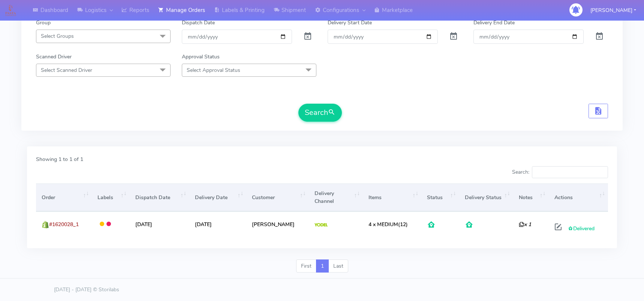 This screenshot has width=644, height=301. I want to click on img: Yodel, so click(321, 225).